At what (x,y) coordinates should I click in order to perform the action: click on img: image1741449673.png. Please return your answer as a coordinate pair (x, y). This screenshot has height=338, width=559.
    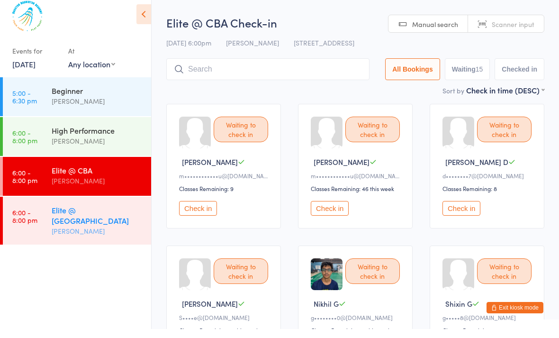
    Looking at the image, I should click on (326, 283).